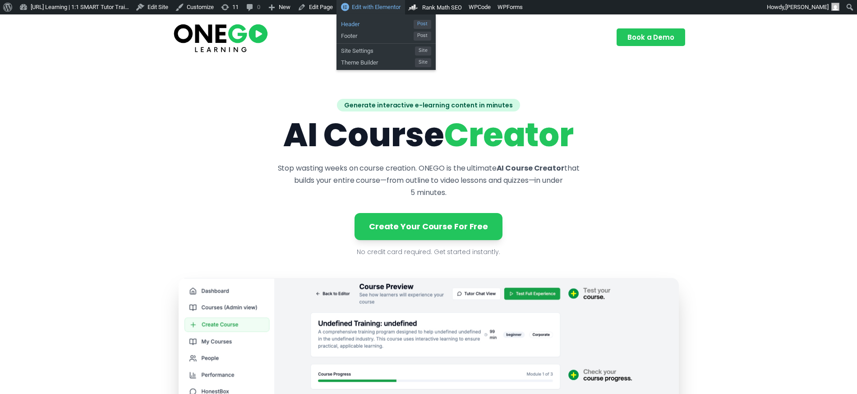  What do you see at coordinates (429, 105) in the screenshot?
I see `span: Generate interactive e-learning content in minutes` at bounding box center [429, 105].